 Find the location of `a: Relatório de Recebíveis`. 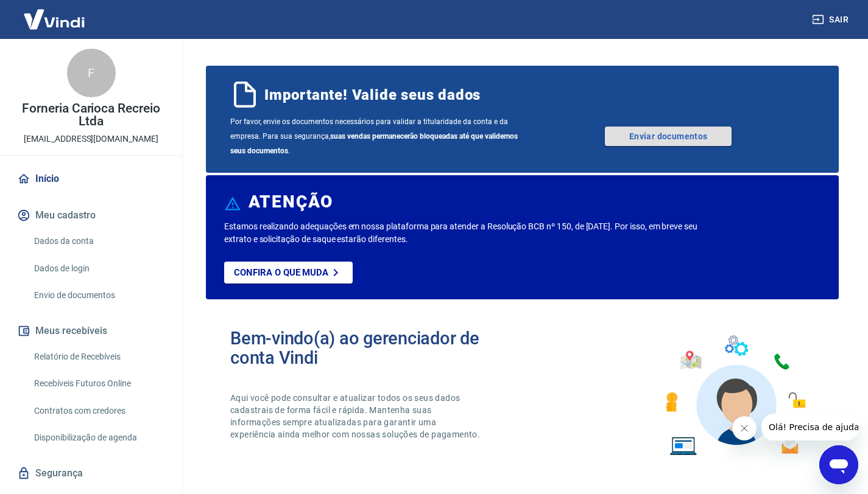

a: Relatório de Recebíveis is located at coordinates (98, 356).